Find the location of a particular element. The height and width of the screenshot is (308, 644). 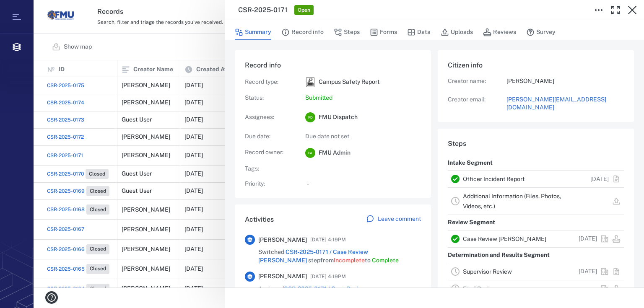

p: Tags : is located at coordinates (270, 169).